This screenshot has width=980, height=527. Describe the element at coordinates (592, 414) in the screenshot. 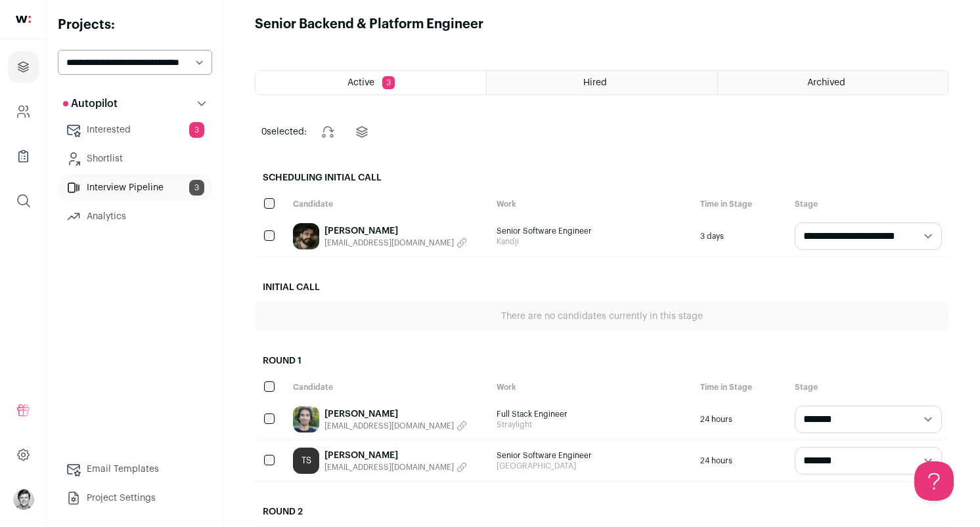

I see `span: Full Stack Engineer` at that location.